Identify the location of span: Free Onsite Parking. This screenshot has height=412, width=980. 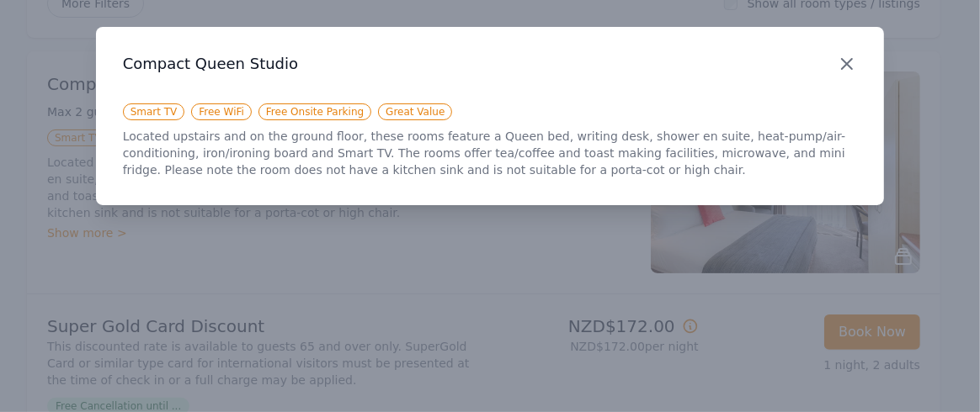
(315, 112).